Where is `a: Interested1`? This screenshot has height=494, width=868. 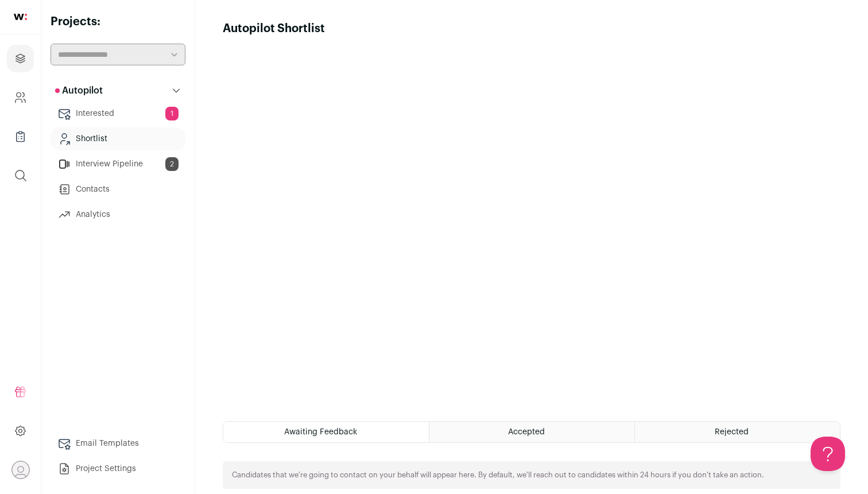
a: Interested1 is located at coordinates (118, 114).